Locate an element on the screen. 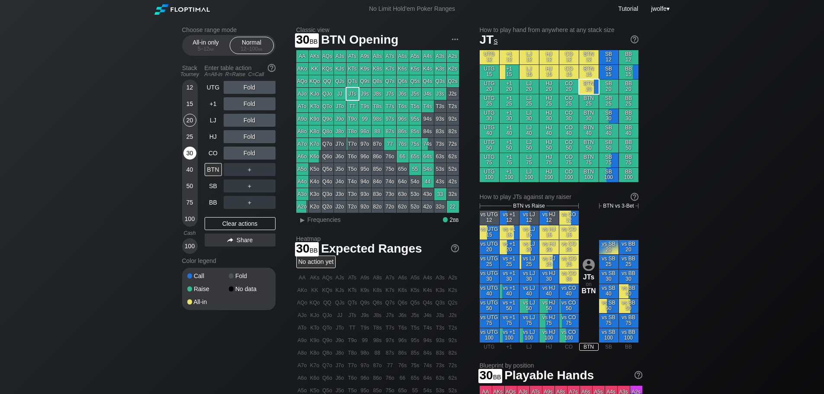  div: A2o is located at coordinates (303, 207).